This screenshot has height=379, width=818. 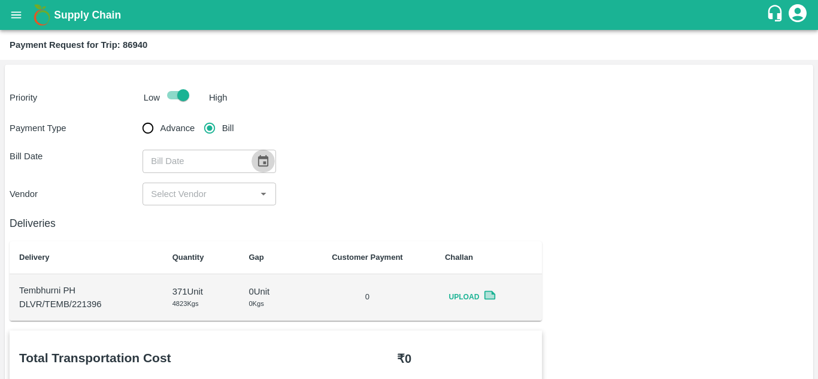 I want to click on b: Quantity, so click(x=188, y=257).